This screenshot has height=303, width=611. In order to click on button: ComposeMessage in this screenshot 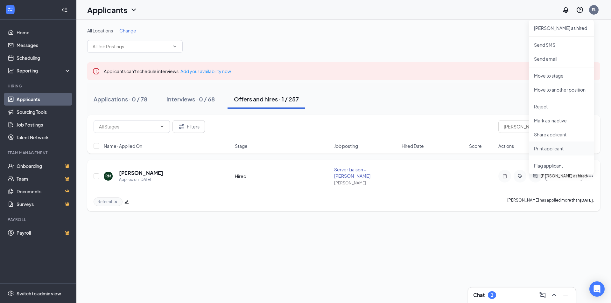, I will do `click(543, 295)`.